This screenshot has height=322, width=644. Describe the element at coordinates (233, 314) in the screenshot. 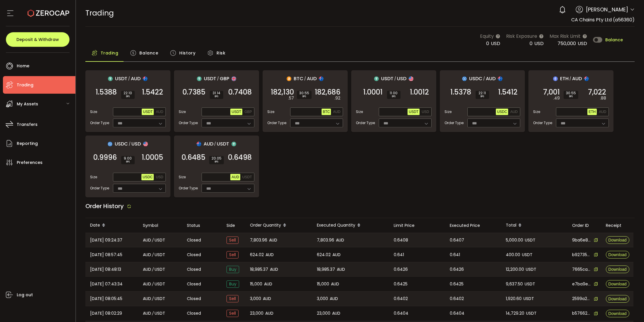

I see `span: Sell` at that location.